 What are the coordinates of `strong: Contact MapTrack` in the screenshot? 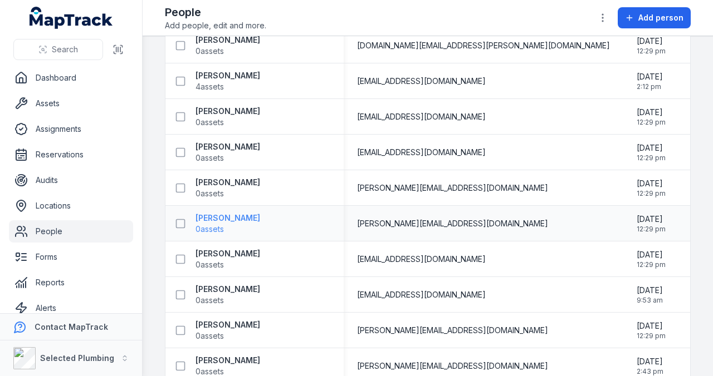 It's located at (71, 327).